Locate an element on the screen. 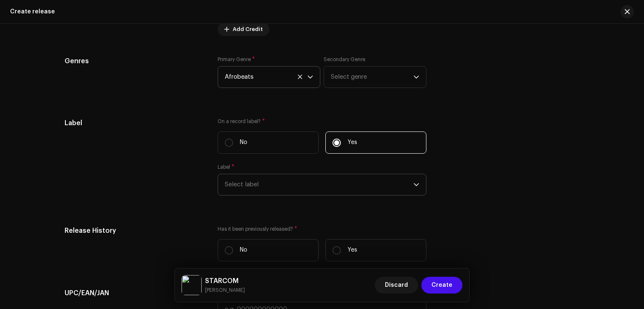 Image resolution: width=644 pixels, height=309 pixels. button: Create is located at coordinates (442, 285).